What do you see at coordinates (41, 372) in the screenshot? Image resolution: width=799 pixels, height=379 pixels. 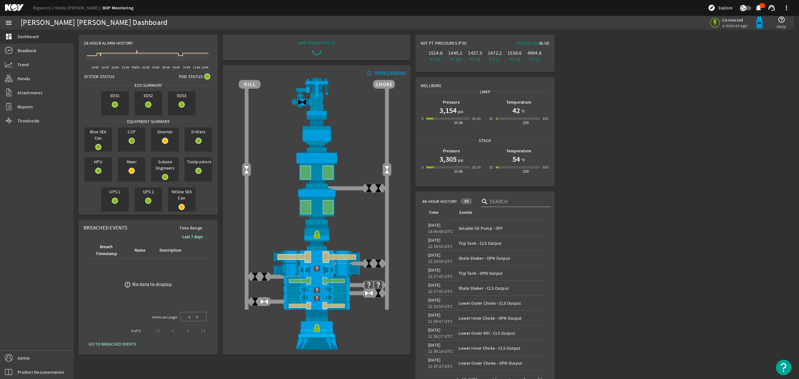 I see `span: Product Documentation` at bounding box center [41, 372].